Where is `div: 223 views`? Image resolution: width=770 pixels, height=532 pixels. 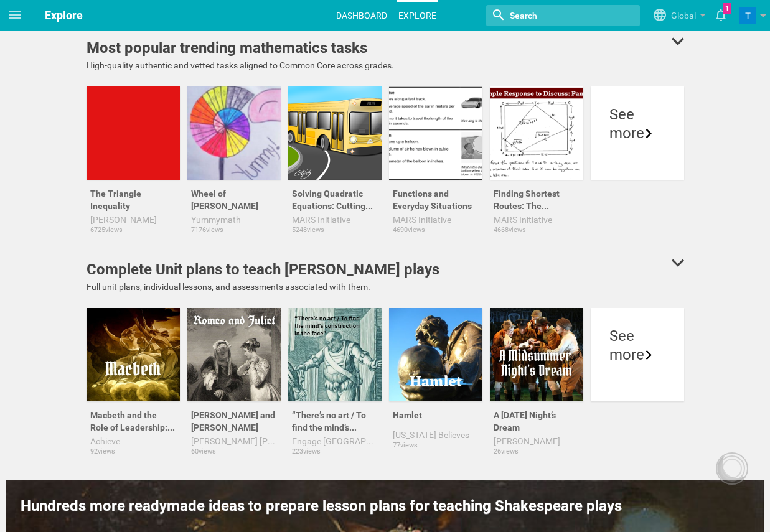 div: 223 views is located at coordinates (334, 452).